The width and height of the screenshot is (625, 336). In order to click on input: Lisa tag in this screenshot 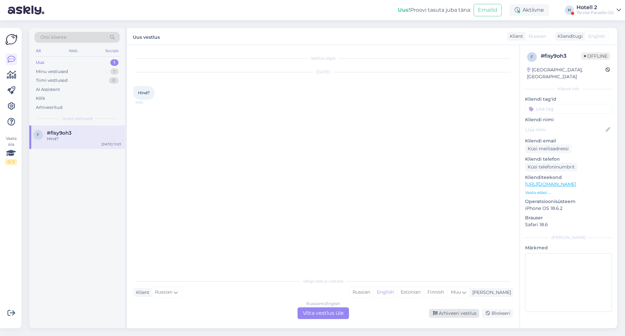, I will do `click(568, 109)`.